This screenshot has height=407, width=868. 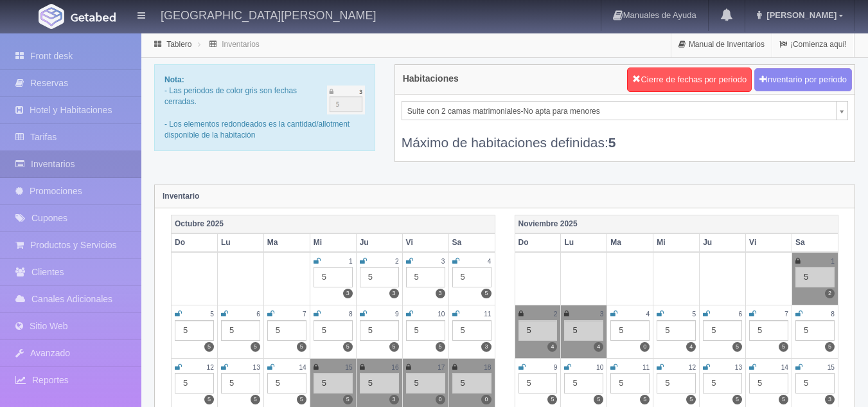 What do you see at coordinates (723, 242) in the screenshot?
I see `th: Ju` at bounding box center [723, 242].